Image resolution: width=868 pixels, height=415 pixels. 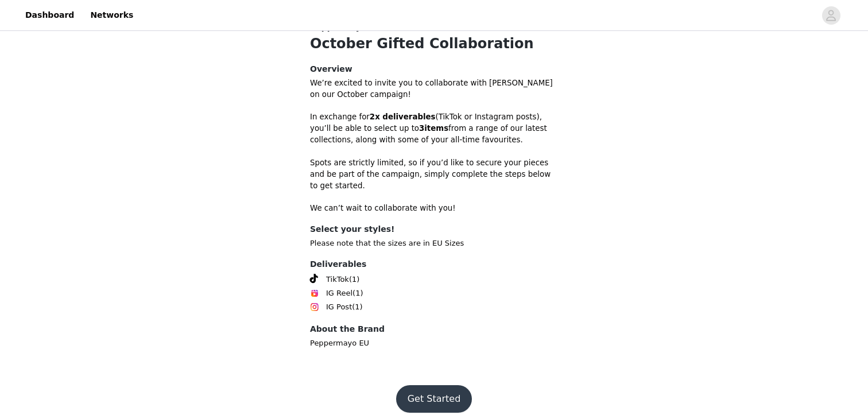 What do you see at coordinates (434, 344) in the screenshot?
I see `p: Peppermayo EU` at bounding box center [434, 344].